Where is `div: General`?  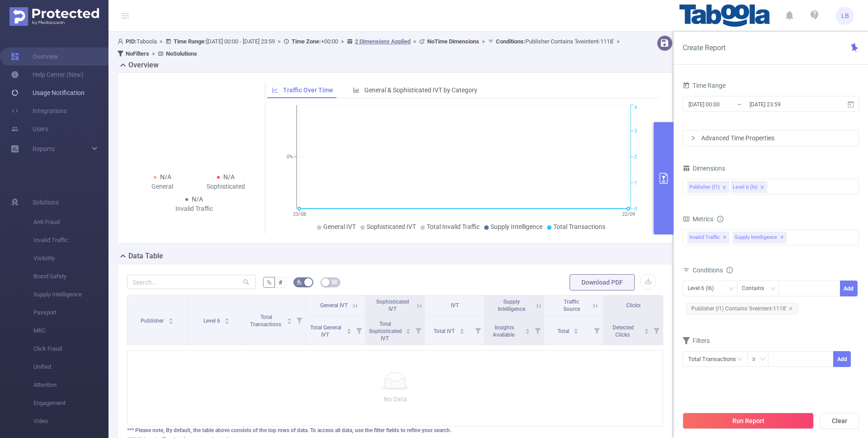
div: General is located at coordinates (162, 186).